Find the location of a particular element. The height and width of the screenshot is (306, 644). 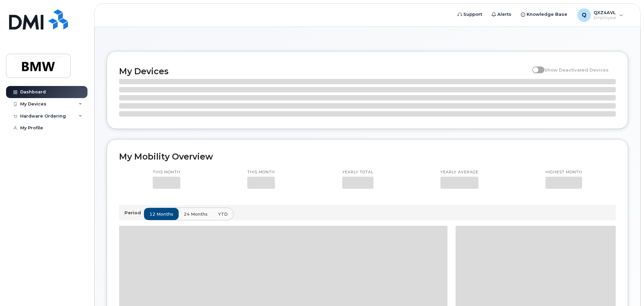

span: Show Deactivated Devices is located at coordinates (576, 70).